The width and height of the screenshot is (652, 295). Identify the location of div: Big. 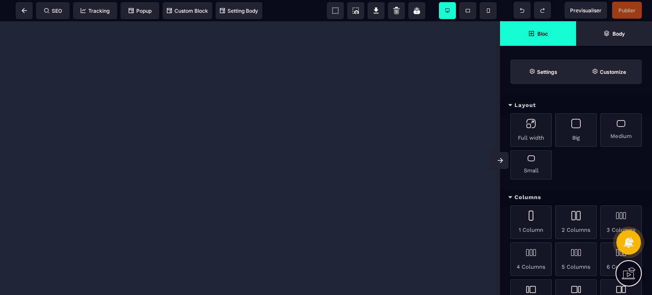
(576, 130).